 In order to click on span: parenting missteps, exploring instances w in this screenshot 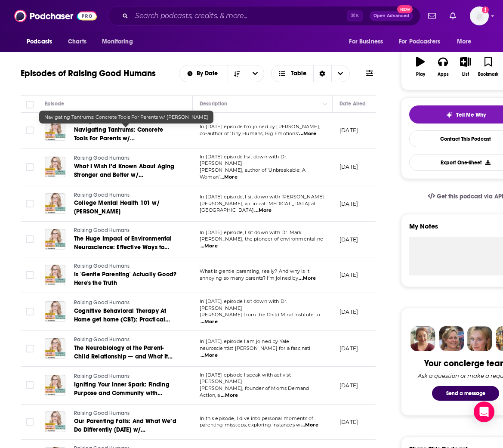, I will do `click(250, 425)`.